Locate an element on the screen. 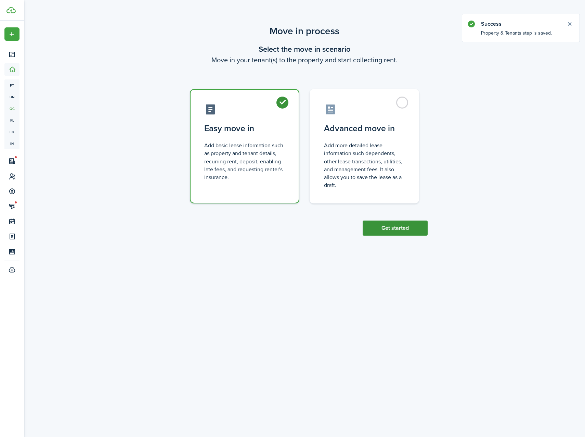 This screenshot has height=437, width=585. span: un is located at coordinates (12, 97).